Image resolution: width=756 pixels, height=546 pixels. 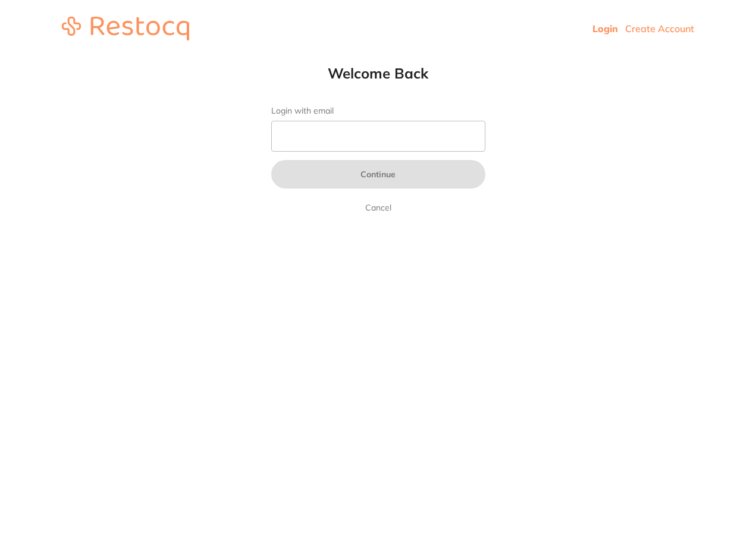 I want to click on a: Cancel, so click(x=378, y=207).